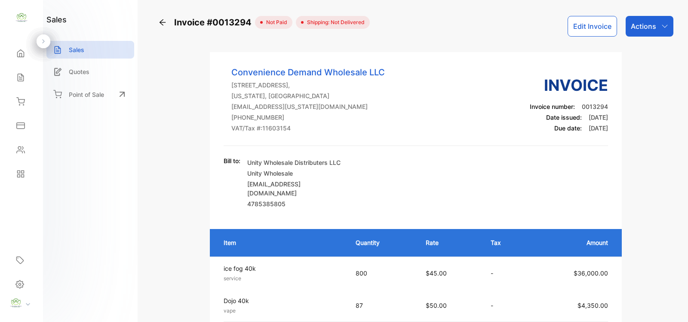 Image resolution: width=688 pixels, height=322 pixels. I want to click on span: Invoice #0013294, so click(215, 22).